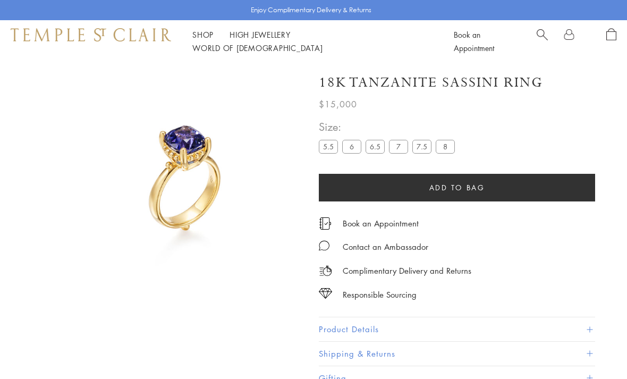  I want to click on div: Contact an Ambassador, so click(385, 246).